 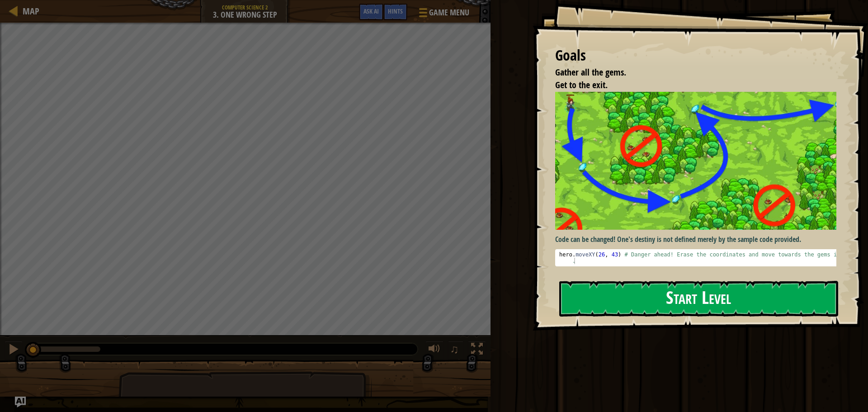 What do you see at coordinates (689, 85) in the screenshot?
I see `li: Get to the exit.` at bounding box center [689, 85].